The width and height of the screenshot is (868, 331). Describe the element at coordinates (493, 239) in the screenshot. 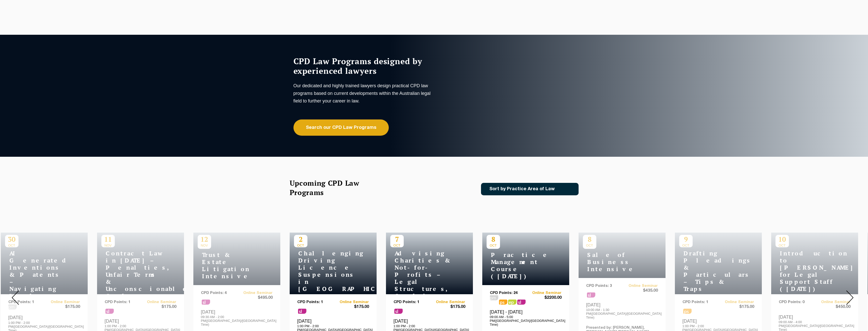

I see `p: 8` at that location.